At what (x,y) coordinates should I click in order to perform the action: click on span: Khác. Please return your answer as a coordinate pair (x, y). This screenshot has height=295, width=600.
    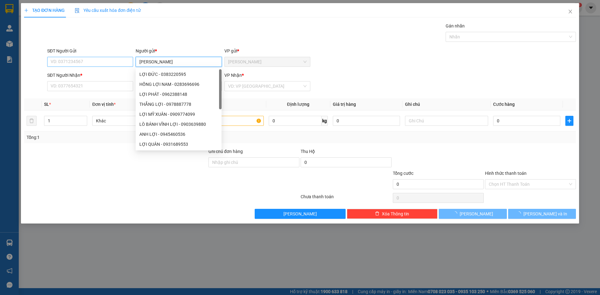
    Looking at the image, I should click on (134, 121).